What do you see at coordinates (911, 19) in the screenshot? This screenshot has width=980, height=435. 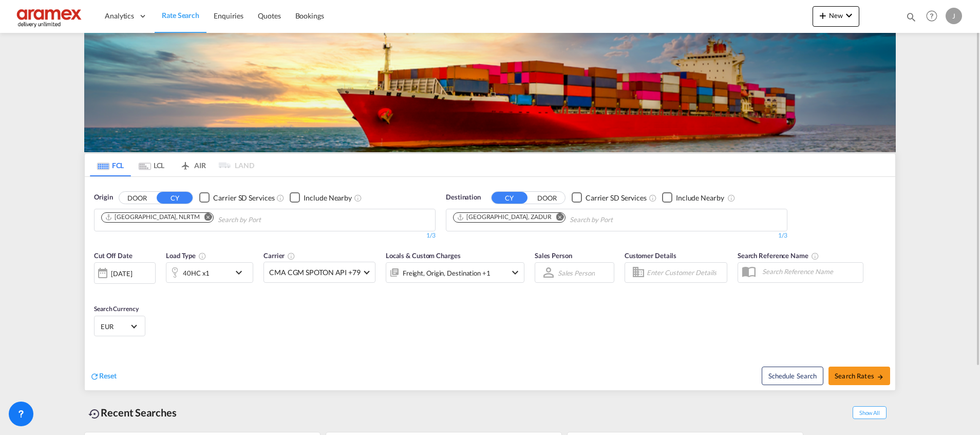 I see `div: icon-magnify` at bounding box center [911, 19].